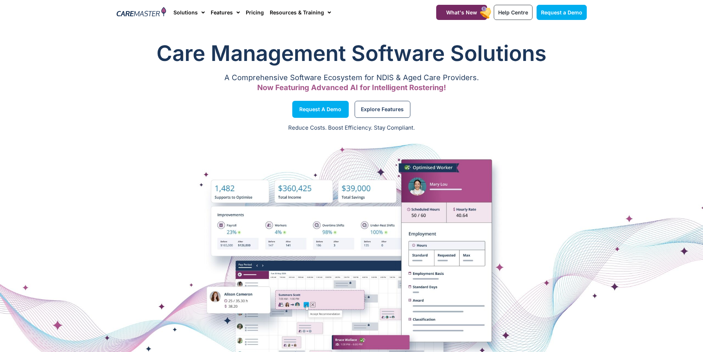 The width and height of the screenshot is (703, 352). What do you see at coordinates (461, 12) in the screenshot?
I see `a: What's New` at bounding box center [461, 12].